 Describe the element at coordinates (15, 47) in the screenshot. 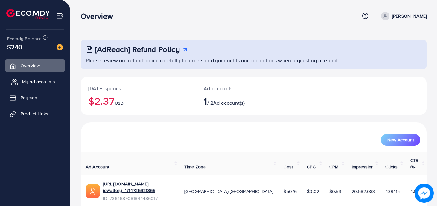

I see `span: $240` at that location.